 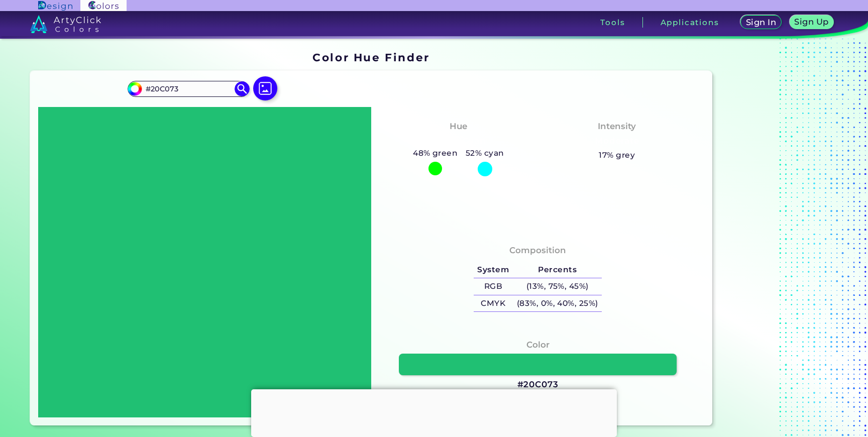 What do you see at coordinates (538, 345) in the screenshot?
I see `h4: Color` at bounding box center [538, 345].